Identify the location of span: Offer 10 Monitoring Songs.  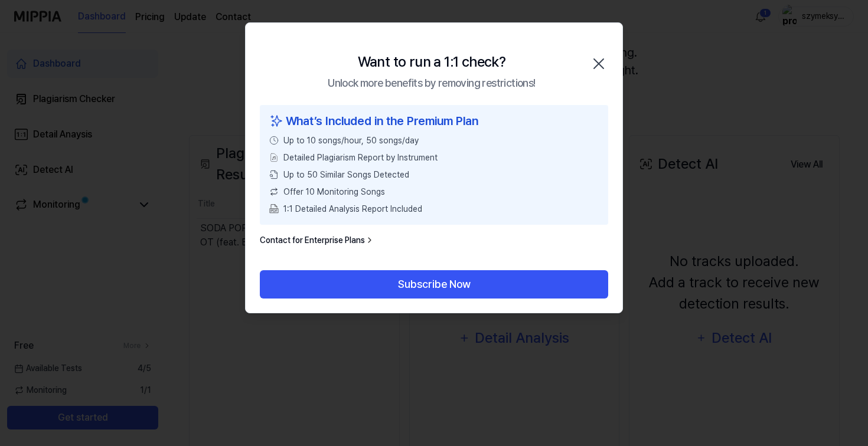
(334, 192).